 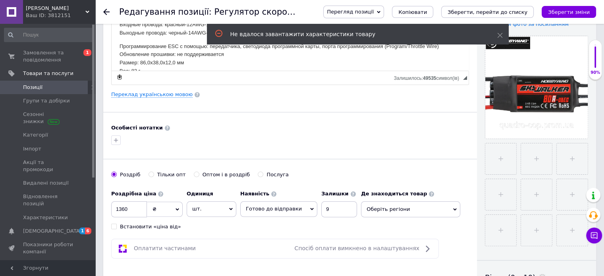 I want to click on span: шт., so click(x=211, y=209).